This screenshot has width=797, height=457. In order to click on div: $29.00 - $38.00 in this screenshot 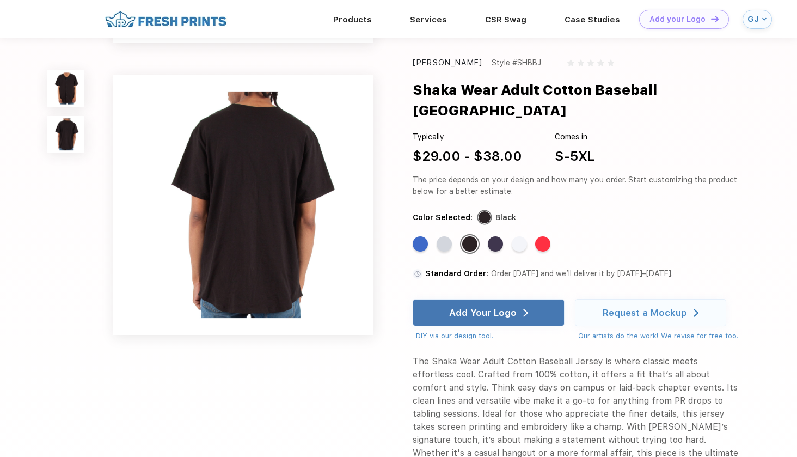, I will do `click(467, 156)`.